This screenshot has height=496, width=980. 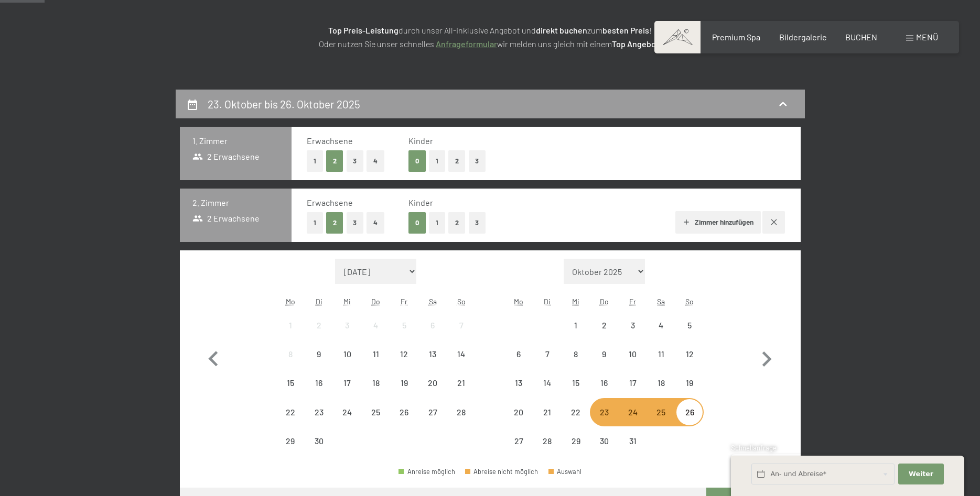 I want to click on strong: Top Preis-Leistung, so click(x=363, y=30).